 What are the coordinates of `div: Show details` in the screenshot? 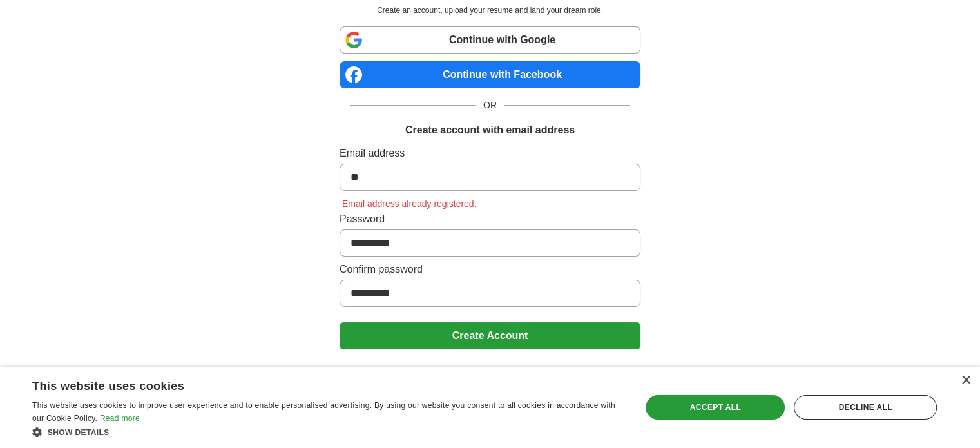 It's located at (327, 431).